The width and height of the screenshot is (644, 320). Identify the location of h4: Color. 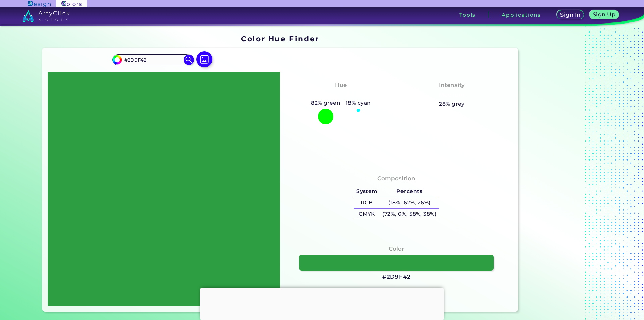
(396, 249).